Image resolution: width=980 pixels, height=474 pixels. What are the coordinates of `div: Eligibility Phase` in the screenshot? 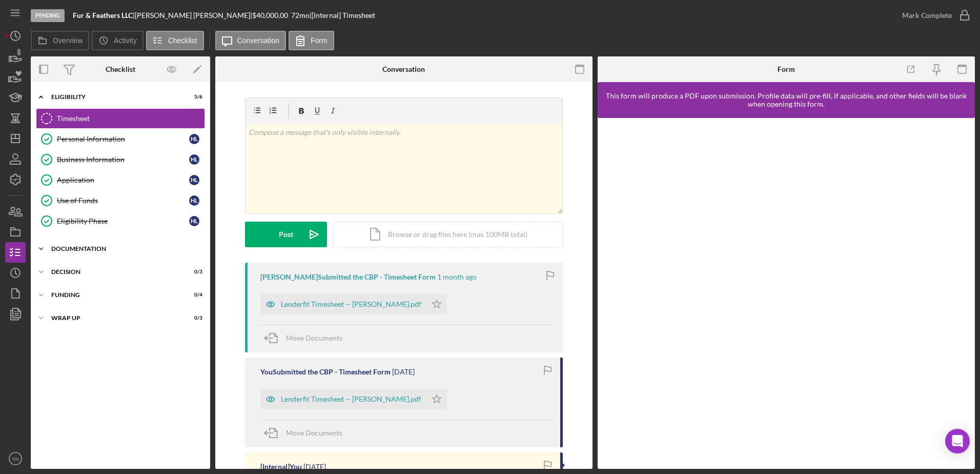 It's located at (123, 221).